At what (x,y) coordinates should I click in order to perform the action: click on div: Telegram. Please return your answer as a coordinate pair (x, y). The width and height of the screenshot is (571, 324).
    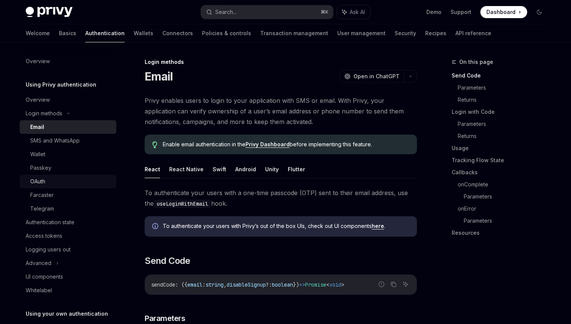
    Looking at the image, I should click on (42, 209).